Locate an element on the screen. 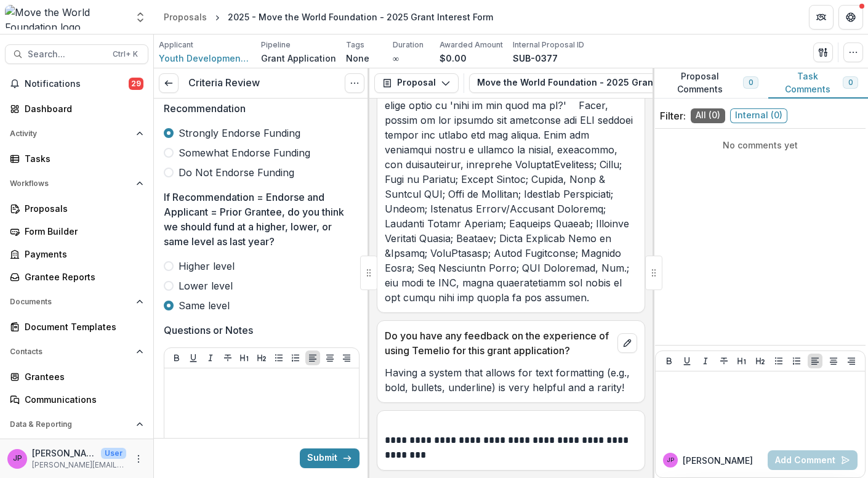 This screenshot has width=868, height=478. span: Same level is located at coordinates (204, 305).